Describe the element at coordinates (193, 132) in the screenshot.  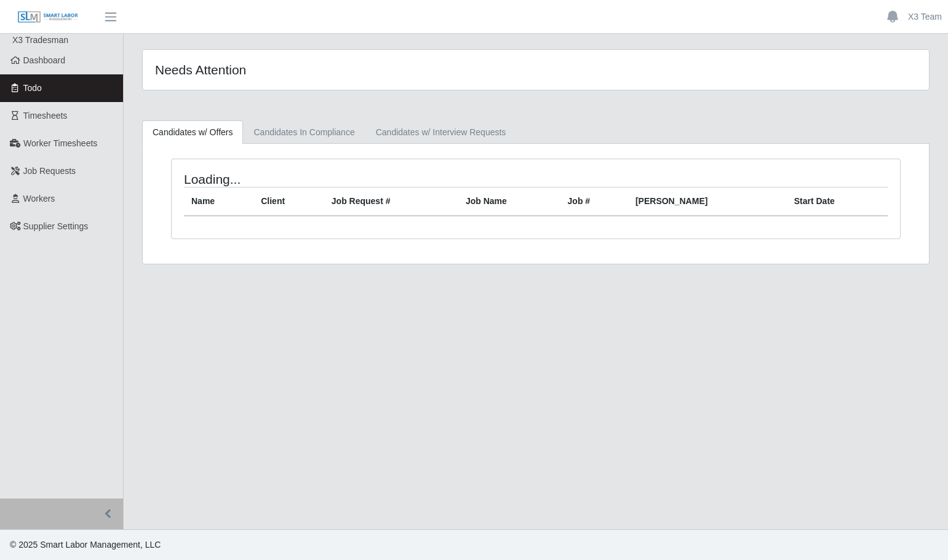
I see `a: Candidates w/ Offers` at that location.